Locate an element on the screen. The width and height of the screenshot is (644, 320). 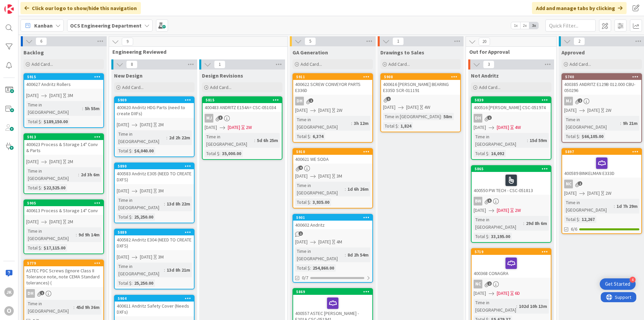
div: 400385 ANDRITZ E129B 012.000 CBU- 050296 is located at coordinates (602, 88).